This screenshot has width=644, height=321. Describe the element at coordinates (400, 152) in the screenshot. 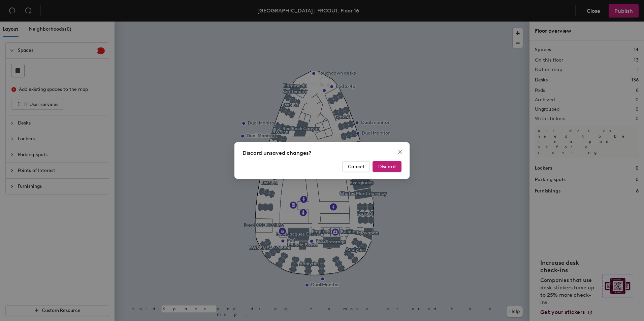

I see `span: close` at that location.